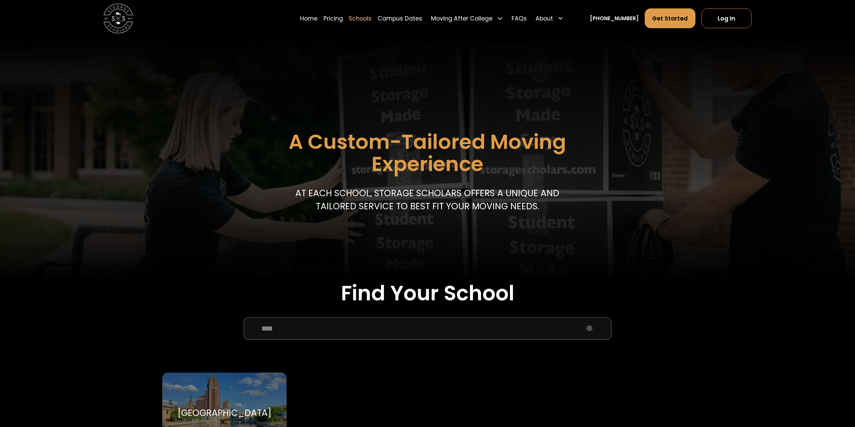  What do you see at coordinates (670, 18) in the screenshot?
I see `a: Get Started` at bounding box center [670, 18].